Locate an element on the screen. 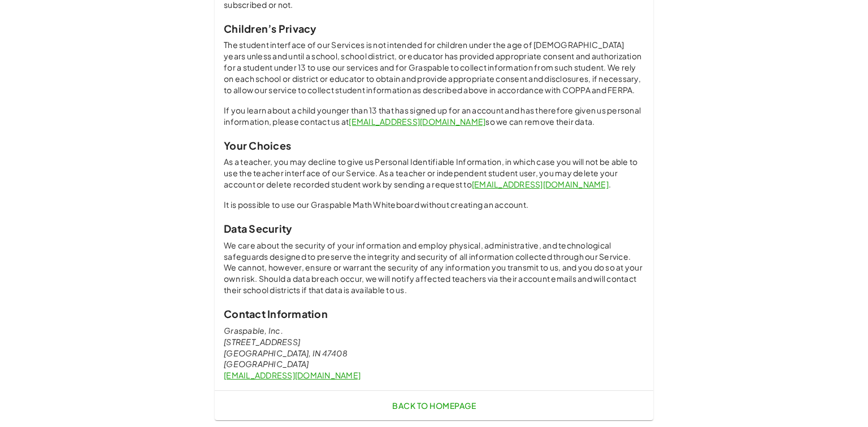 This screenshot has height=427, width=868. span: Back to Homepage is located at coordinates (434, 406).